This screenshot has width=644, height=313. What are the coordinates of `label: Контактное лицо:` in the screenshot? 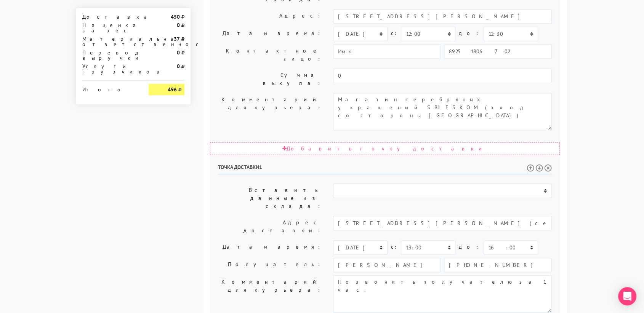 It's located at (270, 55).